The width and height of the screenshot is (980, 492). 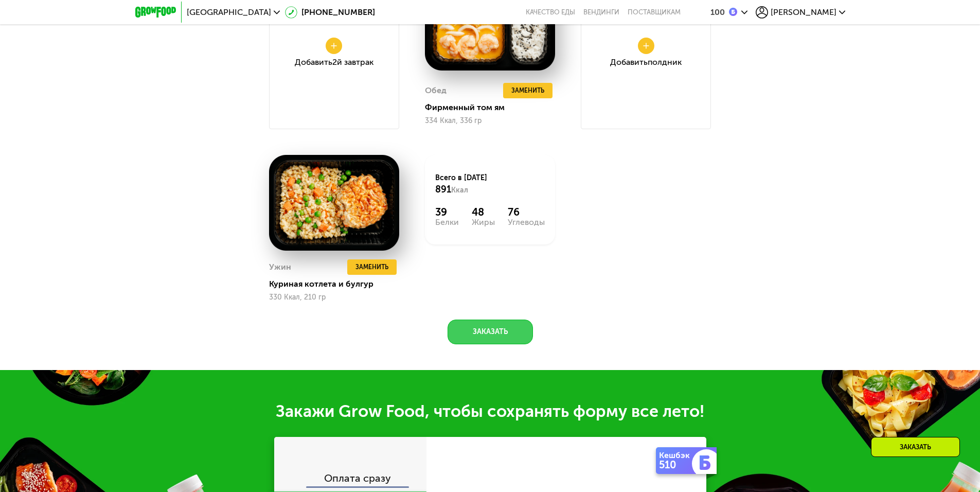 What do you see at coordinates (443, 189) in the screenshot?
I see `span: 891` at bounding box center [443, 189].